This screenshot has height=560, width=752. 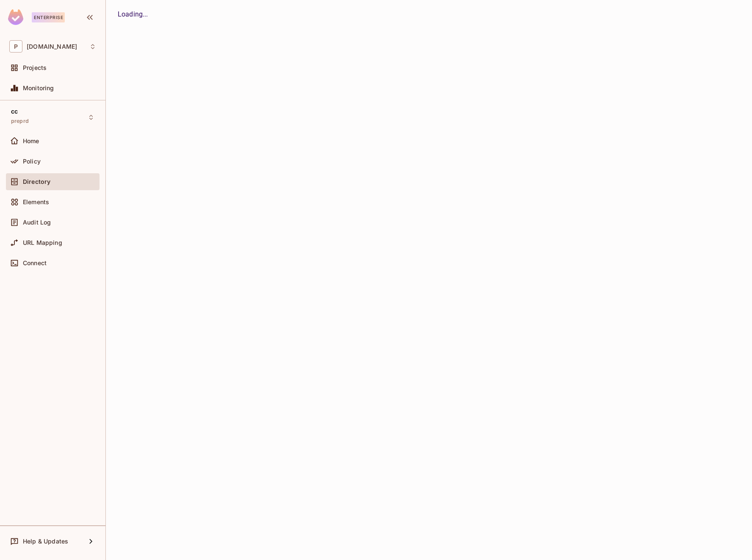 What do you see at coordinates (14, 112) in the screenshot?
I see `span: cc` at bounding box center [14, 112].